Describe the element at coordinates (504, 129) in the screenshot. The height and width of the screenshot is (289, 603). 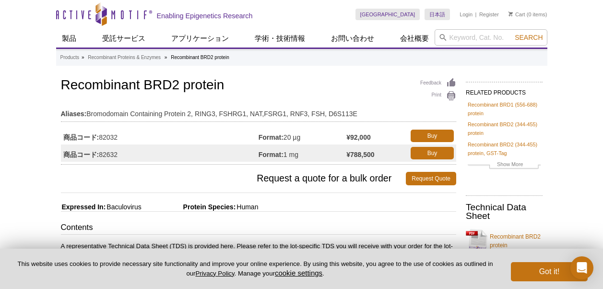
I see `a: Recombinant BRD2 (344-455) protein` at that location.